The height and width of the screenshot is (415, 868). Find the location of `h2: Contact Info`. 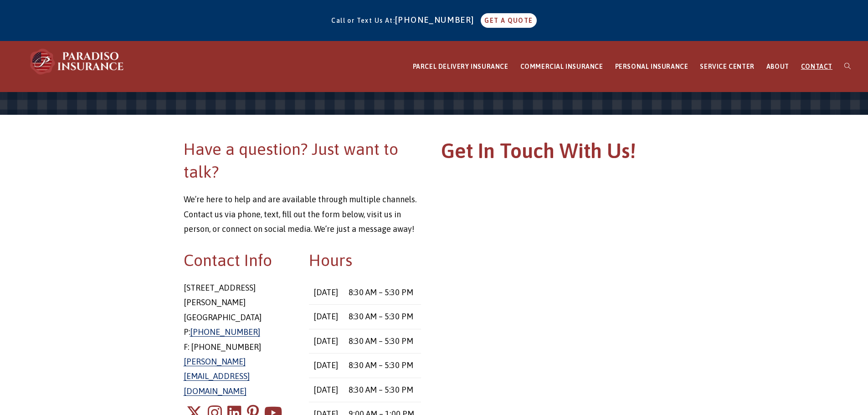

h2: Contact Info is located at coordinates (240, 260).